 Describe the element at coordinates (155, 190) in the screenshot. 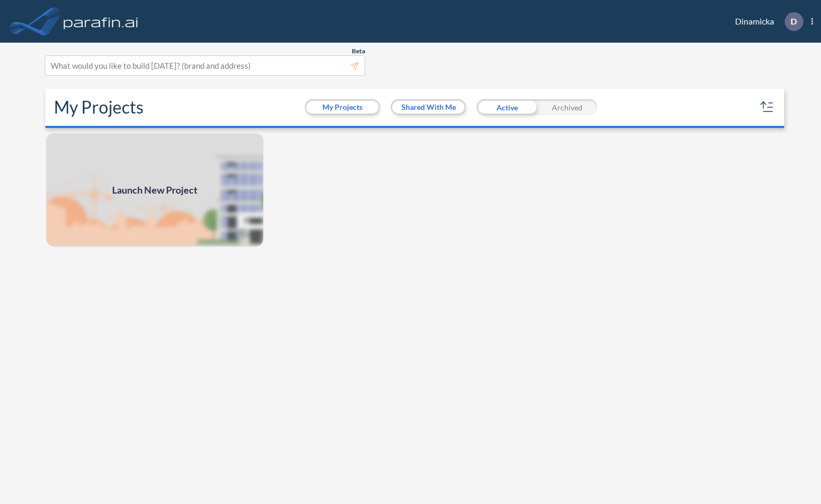

I see `span: Launch New Project` at that location.